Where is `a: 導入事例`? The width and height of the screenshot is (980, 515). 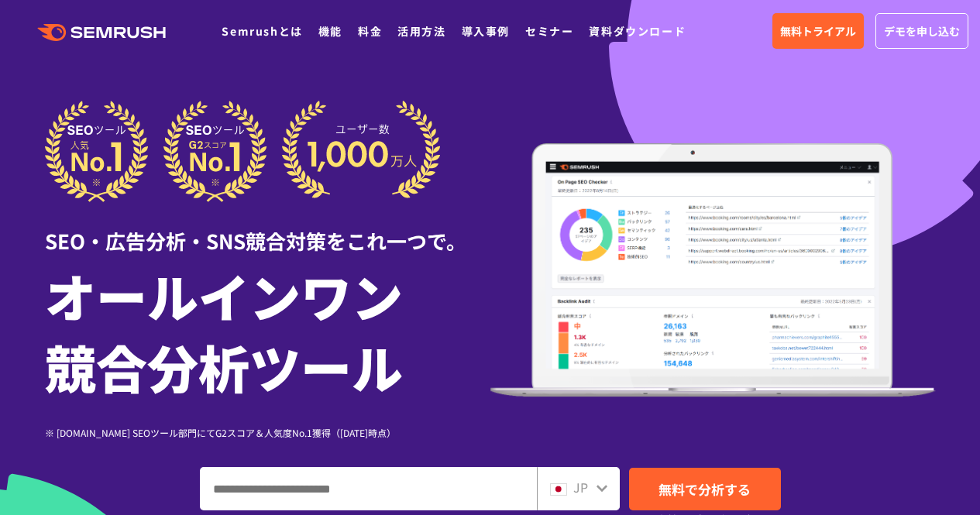
a: 導入事例 is located at coordinates (486, 31).